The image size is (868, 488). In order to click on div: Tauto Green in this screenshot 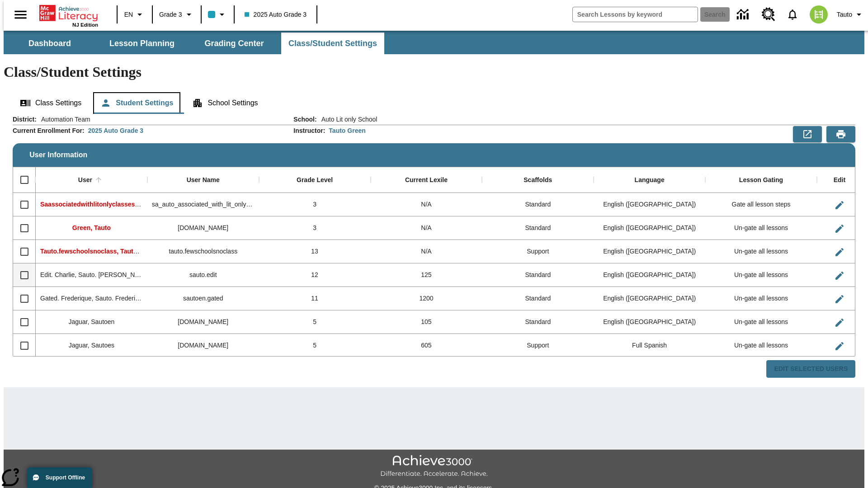, I will do `click(347, 130)`.